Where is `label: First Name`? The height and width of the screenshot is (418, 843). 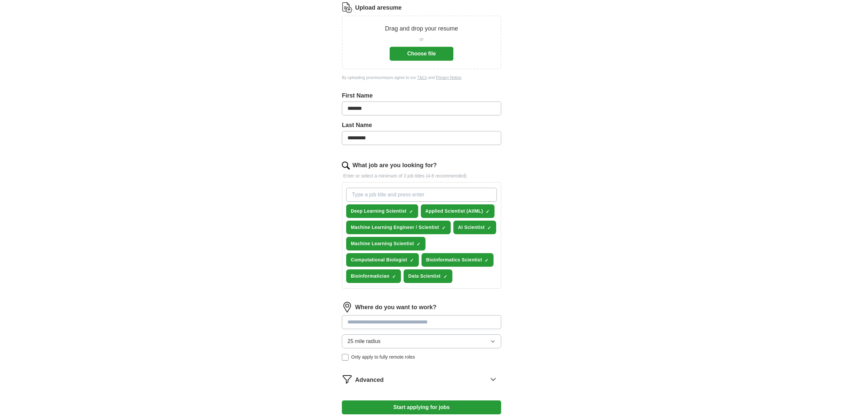
label: First Name is located at coordinates (422, 96).